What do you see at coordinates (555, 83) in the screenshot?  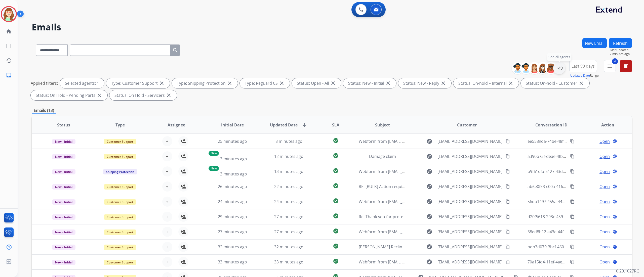 I see `div: Status: On-hold - Customer` at bounding box center [555, 83].